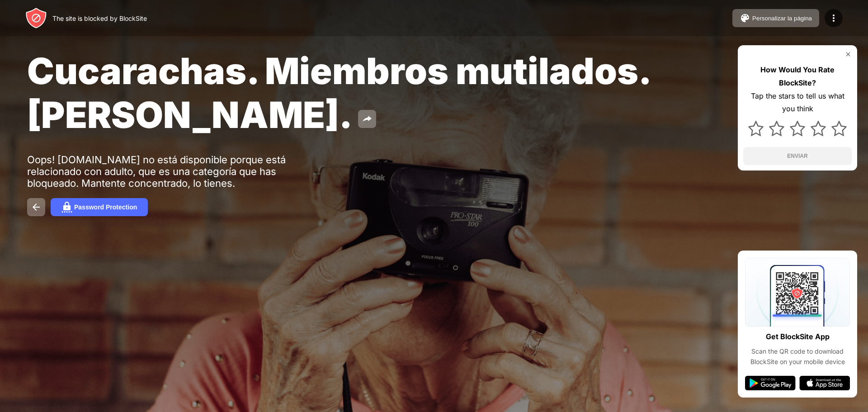 This screenshot has height=412, width=868. Describe the element at coordinates (833, 18) in the screenshot. I see `img: menu-icon.svg` at that location.